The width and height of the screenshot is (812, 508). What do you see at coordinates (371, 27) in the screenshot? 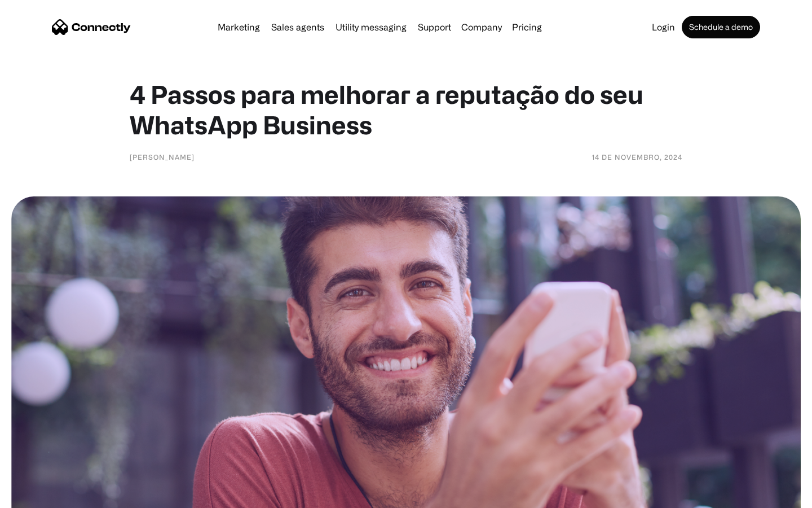
I see `a: Utility messaging` at bounding box center [371, 27].